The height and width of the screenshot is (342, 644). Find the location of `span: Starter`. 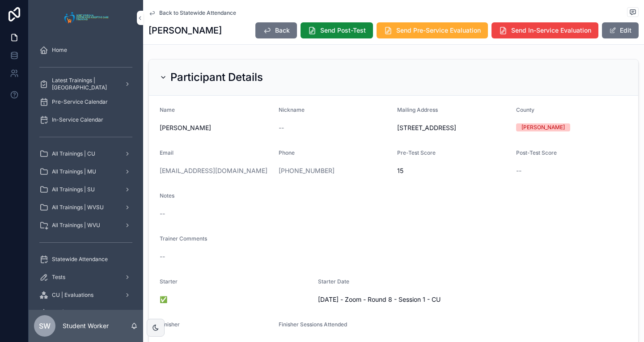

span: Starter is located at coordinates (169, 281).